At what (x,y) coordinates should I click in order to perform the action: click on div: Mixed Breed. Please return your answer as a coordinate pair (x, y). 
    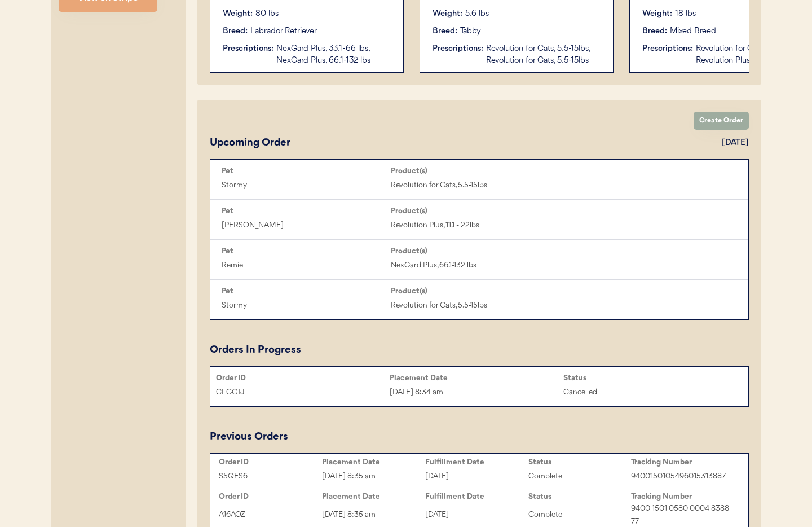
    Looking at the image, I should click on (693, 31).